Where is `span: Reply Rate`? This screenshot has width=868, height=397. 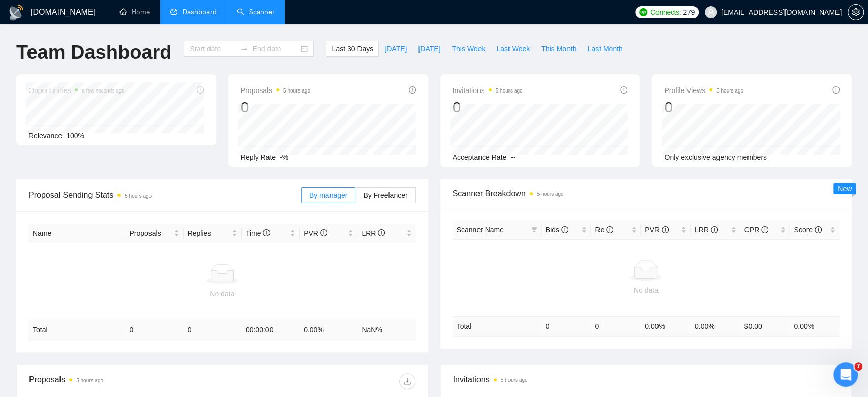
span: Reply Rate is located at coordinates (258, 157).